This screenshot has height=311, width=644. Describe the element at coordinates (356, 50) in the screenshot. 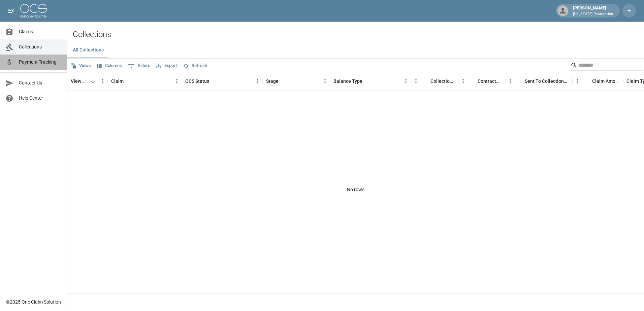

I see `div: dynamic tabs` at that location.